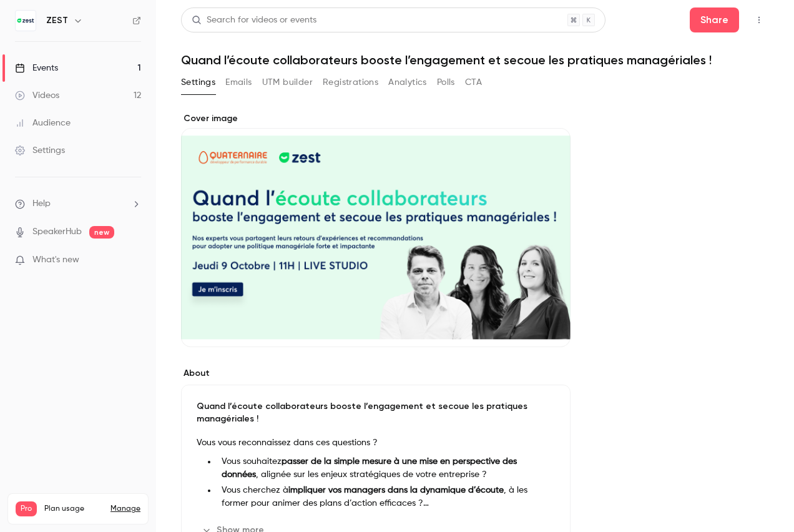 Image resolution: width=794 pixels, height=532 pixels. What do you see at coordinates (386, 468) in the screenshot?
I see `li: Vous souhaitez , alignée sur les enjeux stratégiques de votre entreprise ?` at bounding box center [386, 468].